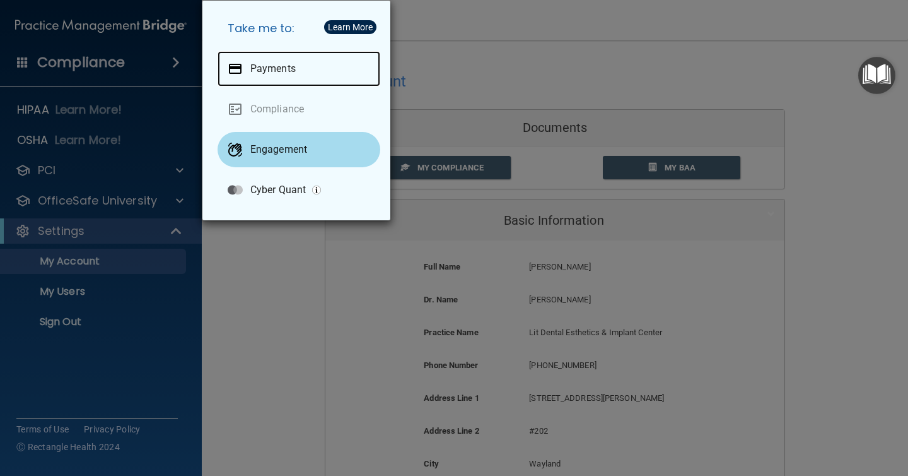 The height and width of the screenshot is (476, 908). What do you see at coordinates (350, 27) in the screenshot?
I see `button: Learn More` at bounding box center [350, 27].